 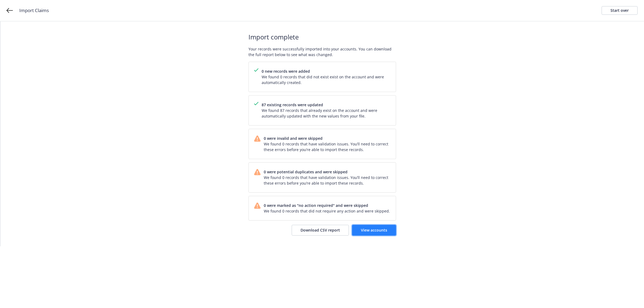 What do you see at coordinates (34, 10) in the screenshot?
I see `span: Import Claims` at bounding box center [34, 10].